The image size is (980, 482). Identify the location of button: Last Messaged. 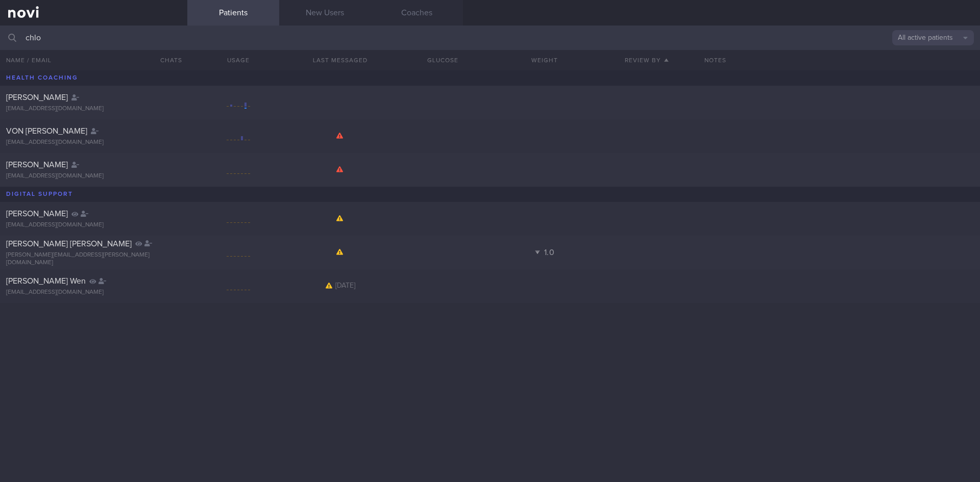
(340, 60).